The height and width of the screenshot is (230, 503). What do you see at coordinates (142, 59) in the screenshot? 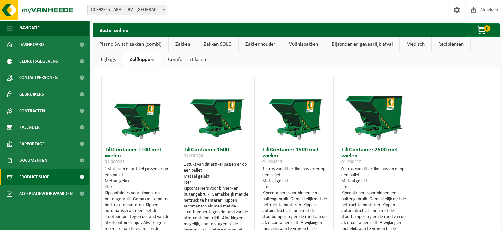
I see `a: Zelfkippers` at bounding box center [142, 59].